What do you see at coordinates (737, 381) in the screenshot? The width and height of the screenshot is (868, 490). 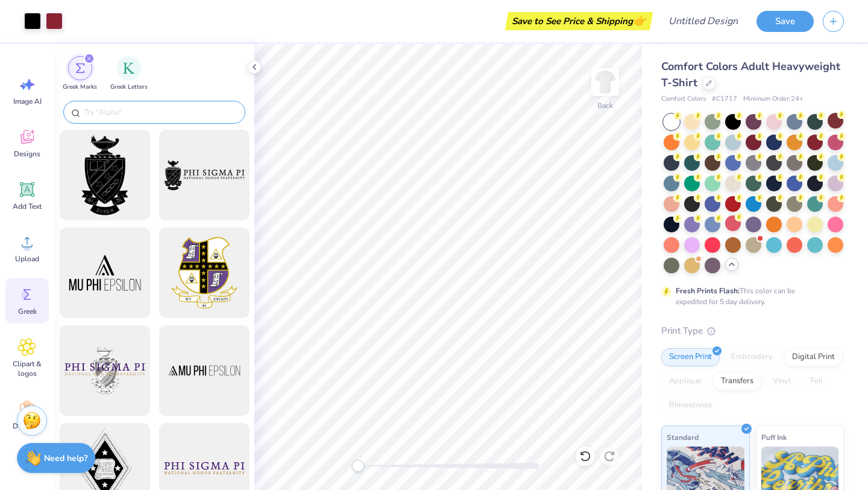 I see `div: Transfers` at bounding box center [737, 381].